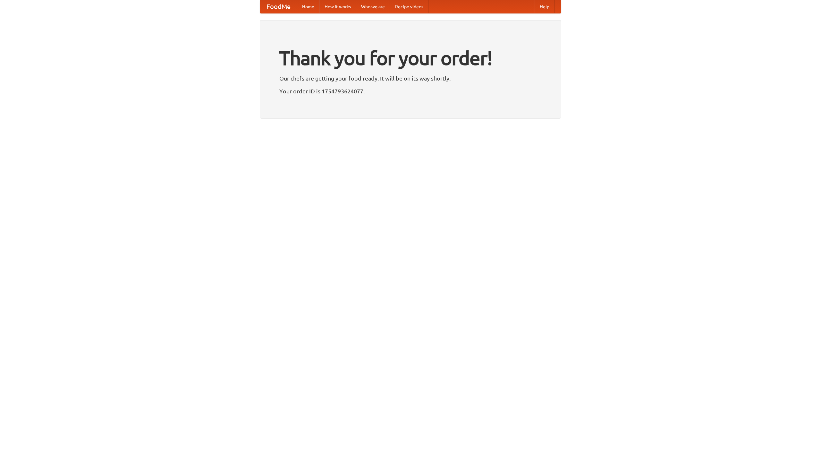 Image resolution: width=821 pixels, height=454 pixels. What do you see at coordinates (544, 7) in the screenshot?
I see `a: Help` at bounding box center [544, 7].